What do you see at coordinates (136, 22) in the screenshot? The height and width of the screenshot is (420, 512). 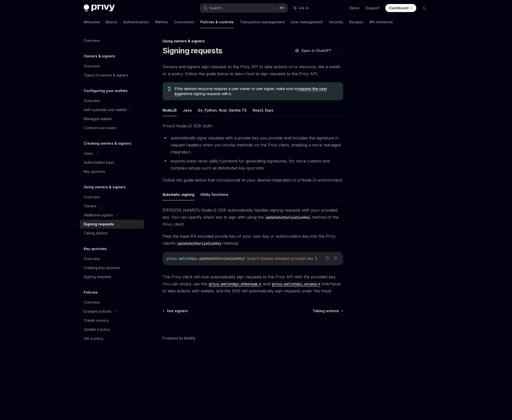 I see `a: Authentication` at bounding box center [136, 22].